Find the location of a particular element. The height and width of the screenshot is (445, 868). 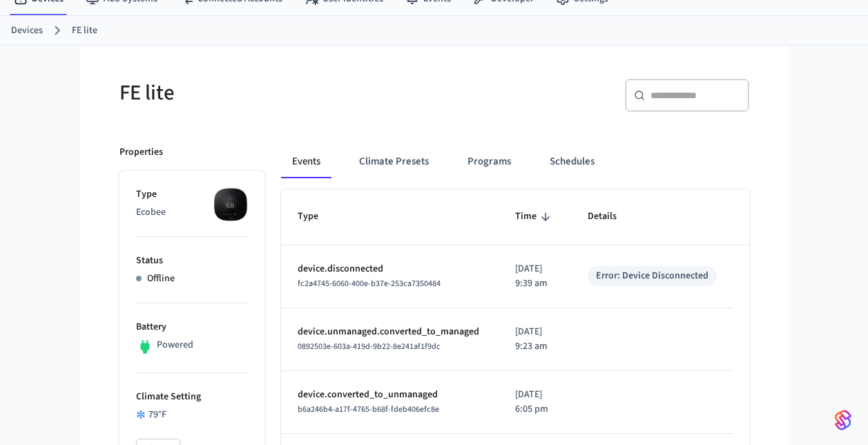

button: Schedules is located at coordinates (572, 161).